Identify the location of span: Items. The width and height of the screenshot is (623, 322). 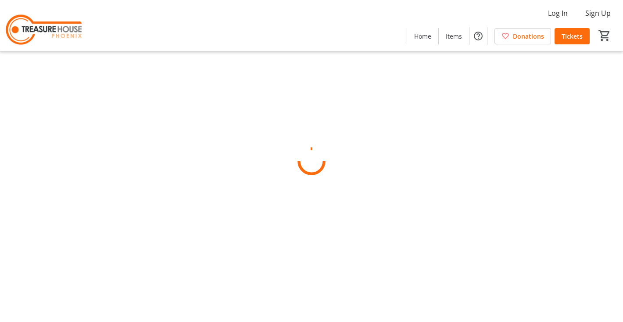
(454, 36).